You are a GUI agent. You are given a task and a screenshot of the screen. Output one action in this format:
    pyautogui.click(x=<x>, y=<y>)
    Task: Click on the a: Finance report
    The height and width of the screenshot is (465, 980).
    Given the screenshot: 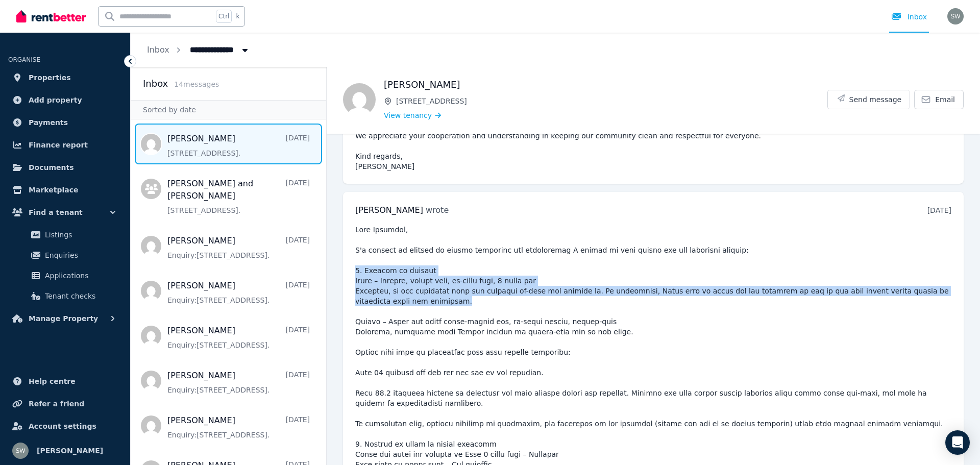 What is the action you would take?
    pyautogui.click(x=65, y=145)
    